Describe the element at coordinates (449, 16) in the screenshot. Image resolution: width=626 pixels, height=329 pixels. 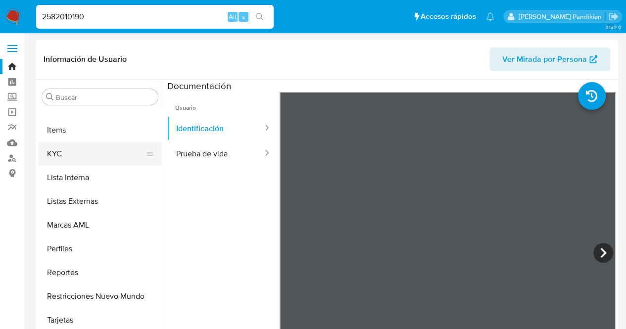
I see `span: Accesos rápidos` at that location.